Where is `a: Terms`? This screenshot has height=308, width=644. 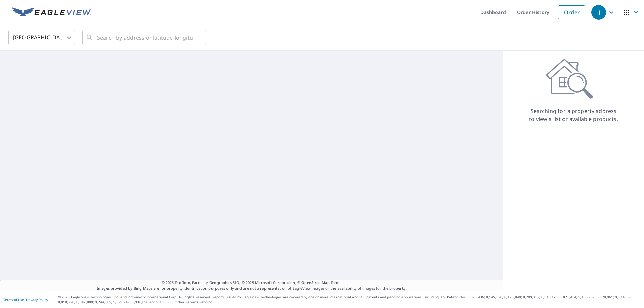
a: Terms is located at coordinates (336, 282).